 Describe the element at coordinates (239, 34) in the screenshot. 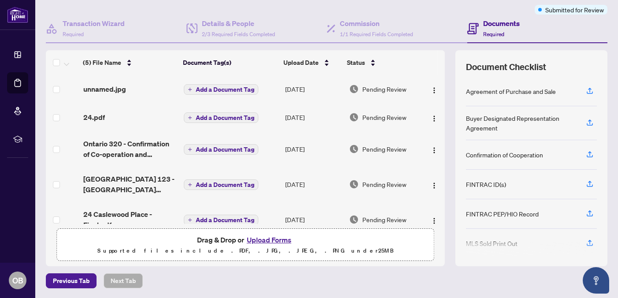

I see `span: 2/3 Required Fields Completed` at that location.